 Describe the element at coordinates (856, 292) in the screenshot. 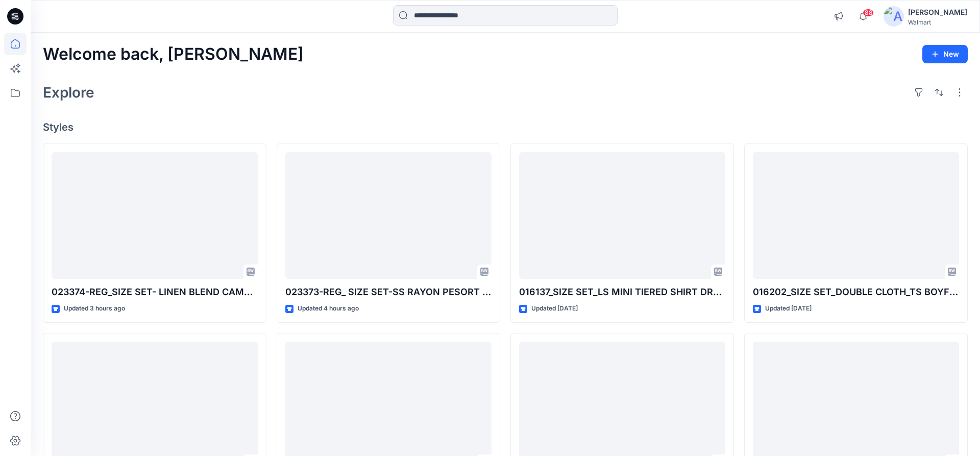

I see `p: 016202_SIZE SET_DOUBLE CLOTH_TS BOYFRIEND SHIRT` at that location.